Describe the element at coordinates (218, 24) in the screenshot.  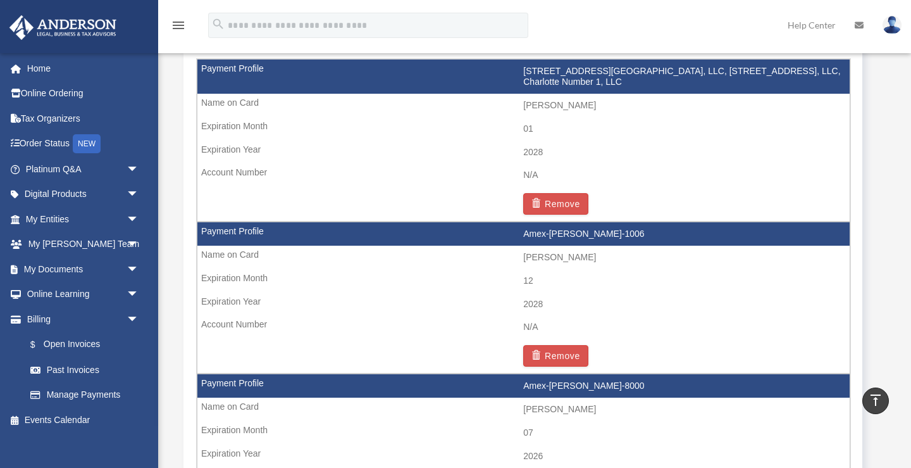
I see `i: search` at that location.